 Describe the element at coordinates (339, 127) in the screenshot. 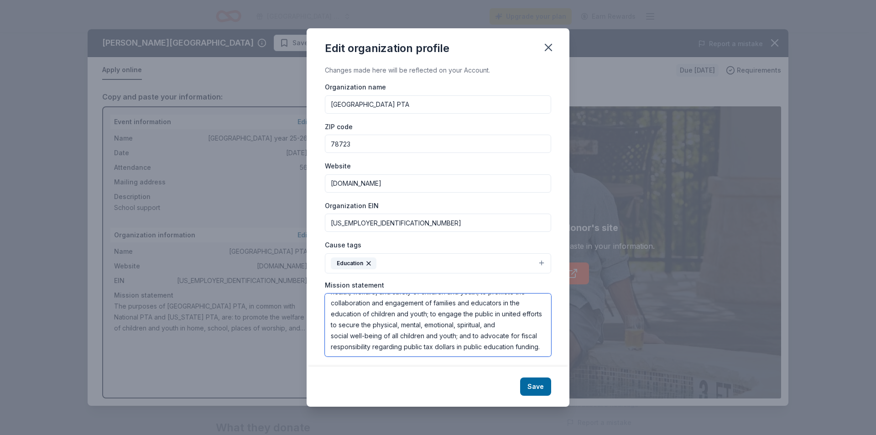

I see `label: ZIP code` at that location.